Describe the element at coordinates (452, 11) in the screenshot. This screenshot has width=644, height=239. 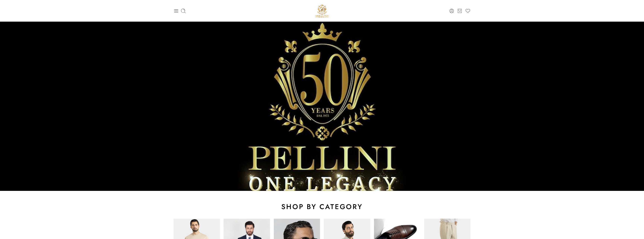
I see `a: Login / Register` at that location.